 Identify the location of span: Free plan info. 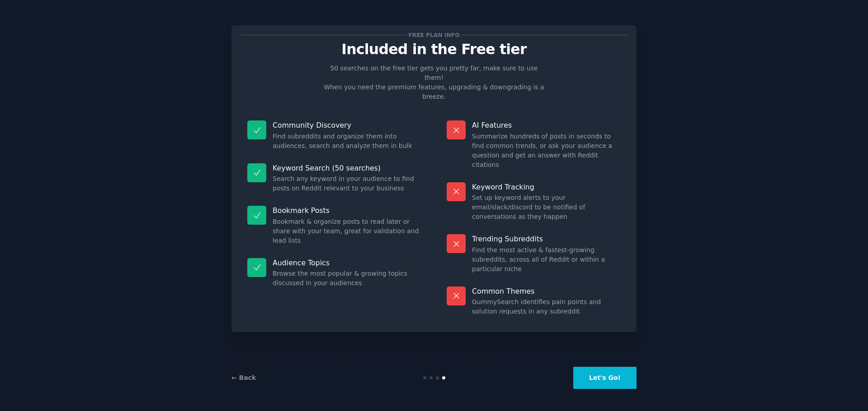
(434, 35).